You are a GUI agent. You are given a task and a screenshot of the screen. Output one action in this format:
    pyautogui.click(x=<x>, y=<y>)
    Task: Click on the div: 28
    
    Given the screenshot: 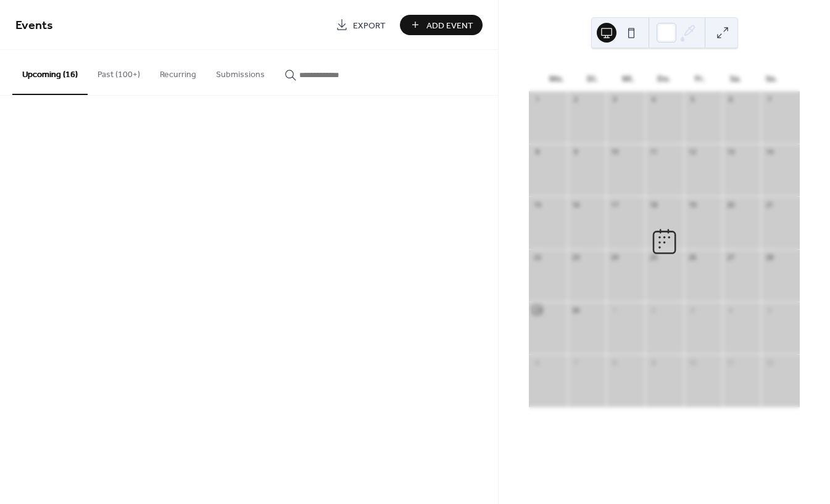 What is the action you would take?
    pyautogui.click(x=769, y=257)
    